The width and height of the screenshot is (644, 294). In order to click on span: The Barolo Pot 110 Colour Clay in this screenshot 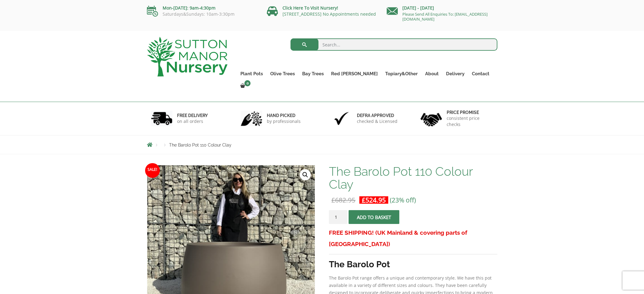, I will do `click(200, 145)`.